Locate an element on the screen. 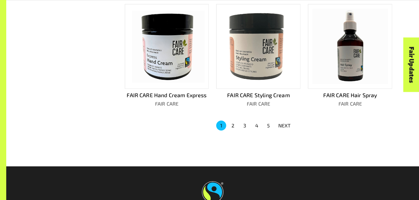 Image resolution: width=419 pixels, height=200 pixels. button: Go to page 2 is located at coordinates (233, 126).